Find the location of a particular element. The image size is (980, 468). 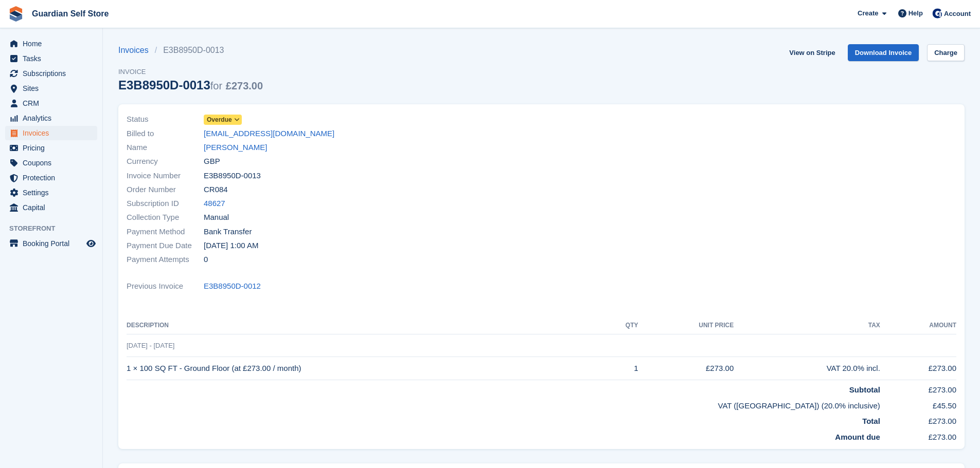

span: Sites is located at coordinates (53, 89).